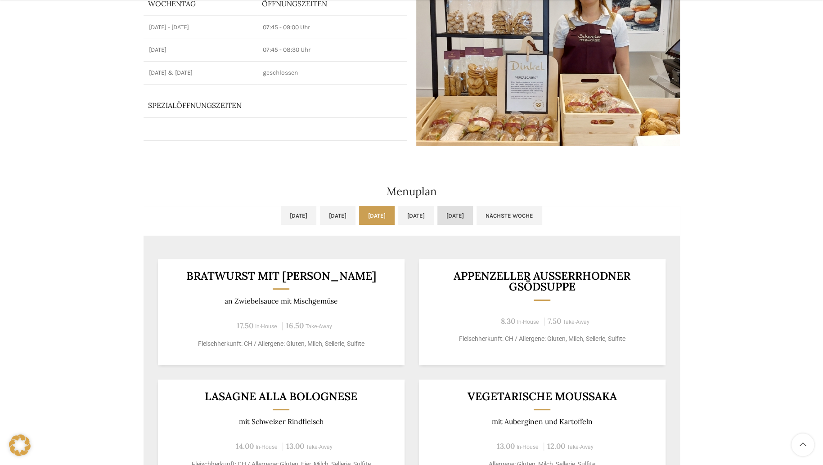  I want to click on h2: Menuplan, so click(412, 192).